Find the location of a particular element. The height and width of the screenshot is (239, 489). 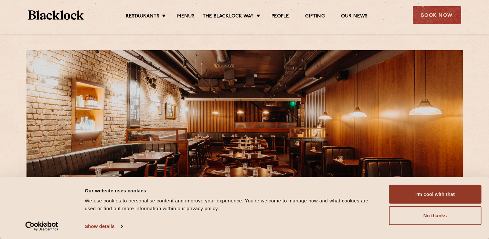

div: We use cookies to personalise content and improve your experience. You're welcome to manage how a... is located at coordinates (229, 204).